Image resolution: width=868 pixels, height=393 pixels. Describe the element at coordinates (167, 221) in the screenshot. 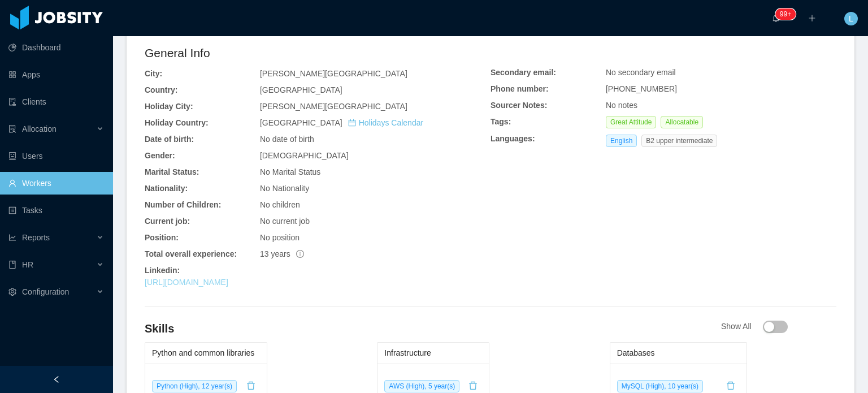

I see `b: Current job:` at that location.